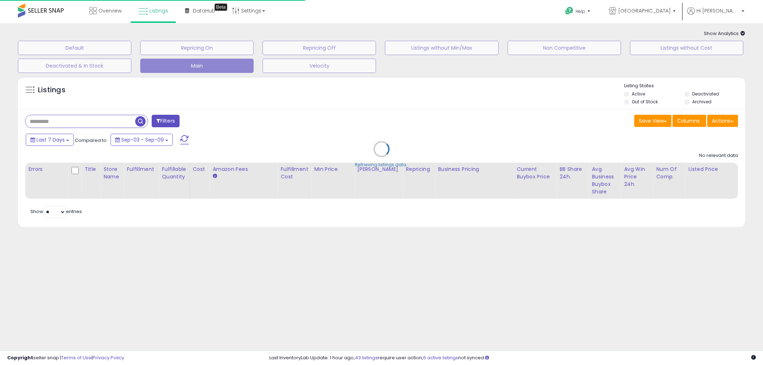 This screenshot has height=365, width=763. What do you see at coordinates (382, 165) in the screenshot?
I see `div: Retrieving listings data..` at bounding box center [382, 165].